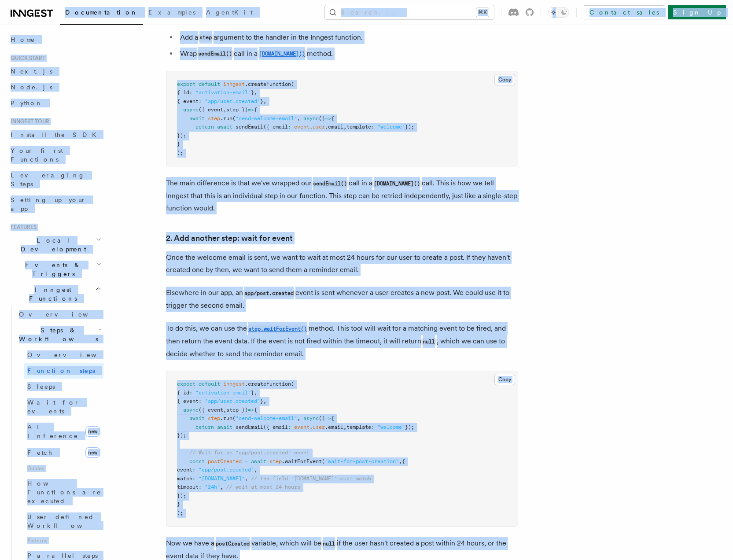 The height and width of the screenshot is (560, 733). I want to click on span: .createFunction, so click(268, 84).